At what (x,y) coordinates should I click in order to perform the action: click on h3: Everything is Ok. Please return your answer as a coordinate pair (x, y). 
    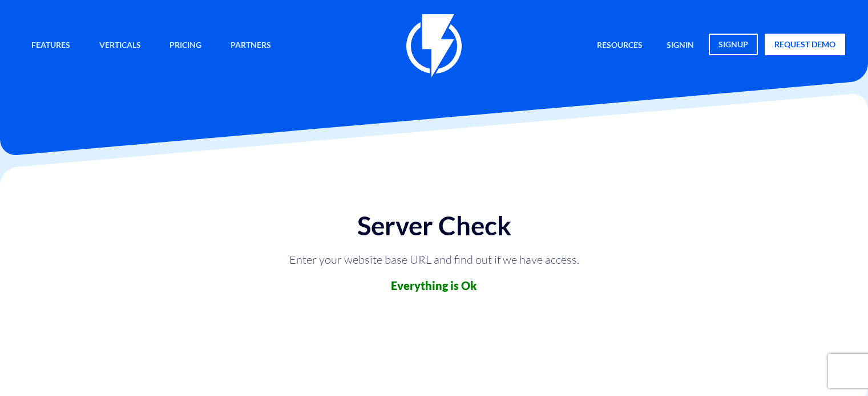
    Looking at the image, I should click on (434, 286).